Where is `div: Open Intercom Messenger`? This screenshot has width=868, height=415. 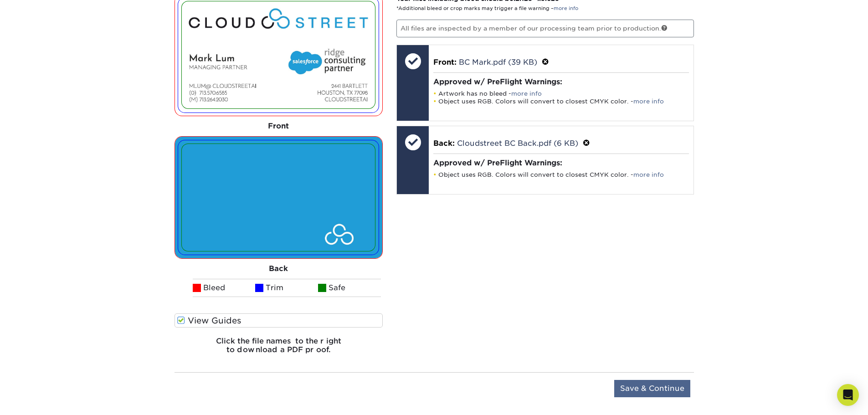
div: Open Intercom Messenger is located at coordinates (848, 395).